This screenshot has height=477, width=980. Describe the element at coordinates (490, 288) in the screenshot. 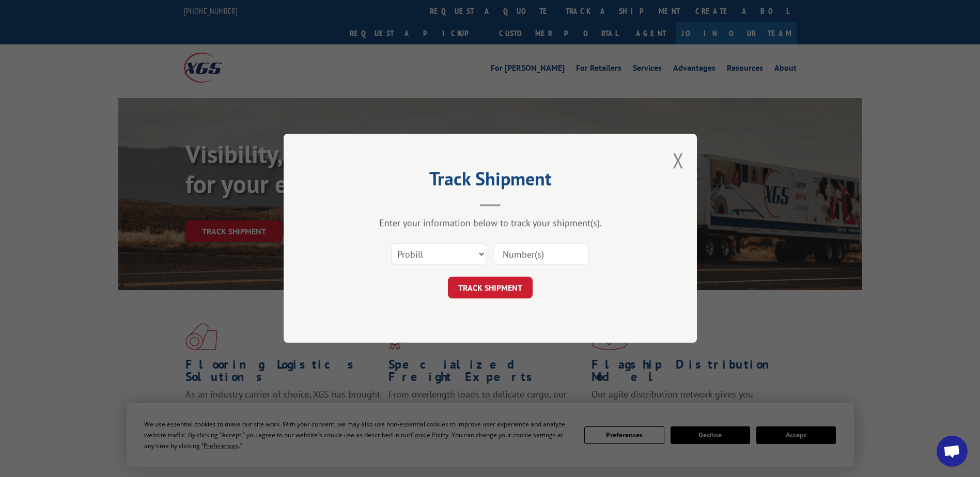

I see `button: TRACK SHIPMENT` at that location.